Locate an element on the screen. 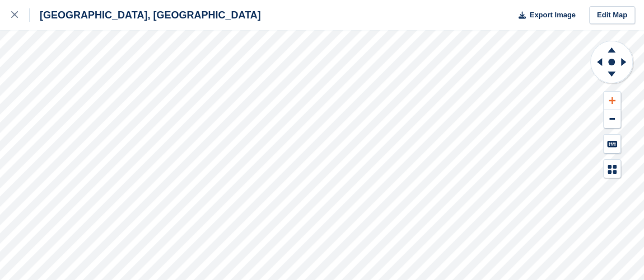 Image resolution: width=644 pixels, height=280 pixels. button: Keyboard Shortcuts is located at coordinates (612, 144).